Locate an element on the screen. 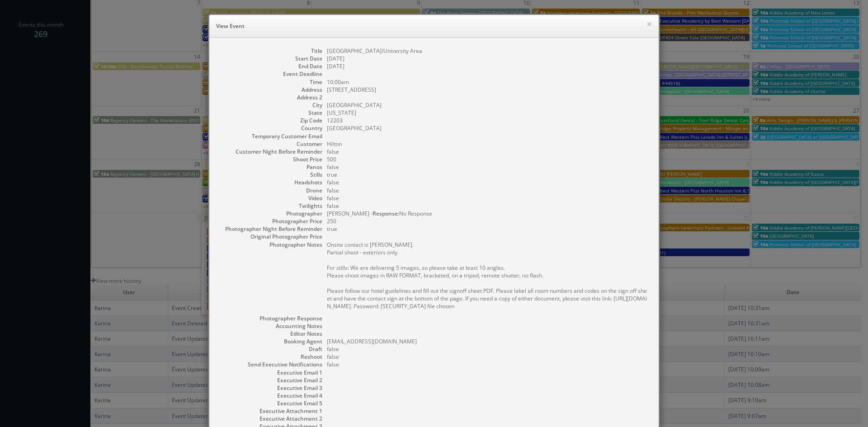 This screenshot has height=427, width=868. dt: Zip Code is located at coordinates (270, 121).